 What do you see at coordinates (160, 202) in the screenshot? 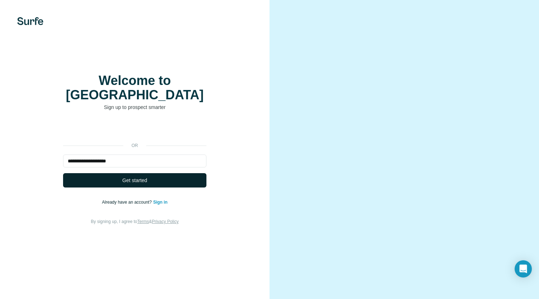
I see `a: Sign in` at bounding box center [160, 202].